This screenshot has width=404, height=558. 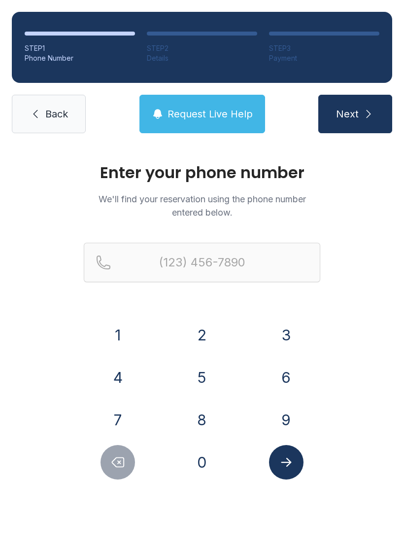 I want to click on button: 1, so click(x=118, y=335).